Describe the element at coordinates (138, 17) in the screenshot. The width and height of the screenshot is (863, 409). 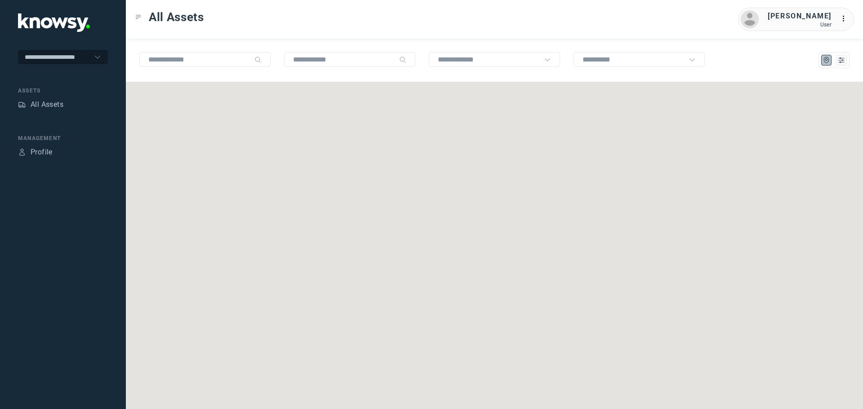
I see `div: Toggle Menu` at that location.